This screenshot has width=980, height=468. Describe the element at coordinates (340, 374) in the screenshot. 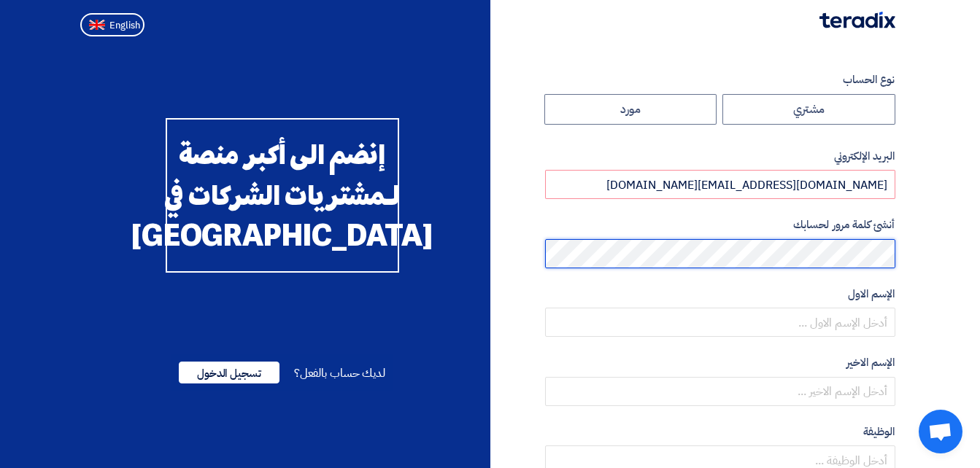

I see `span: لديك حساب بالفعل؟` at that location.